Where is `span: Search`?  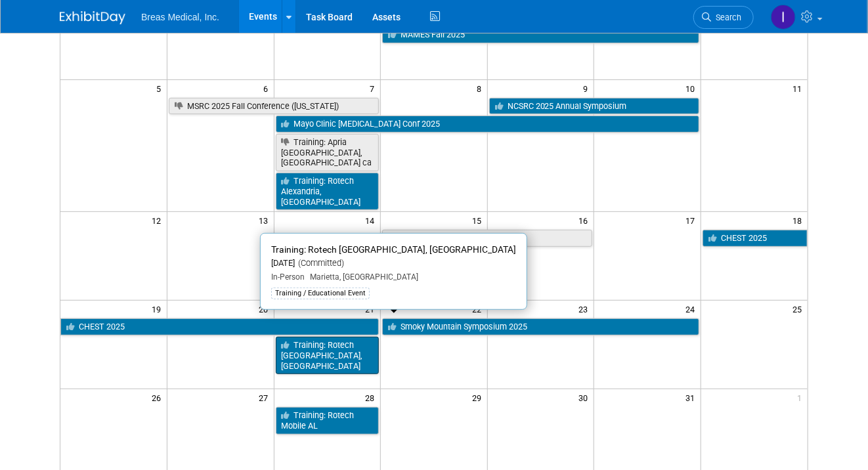
span: Search is located at coordinates (726, 17).